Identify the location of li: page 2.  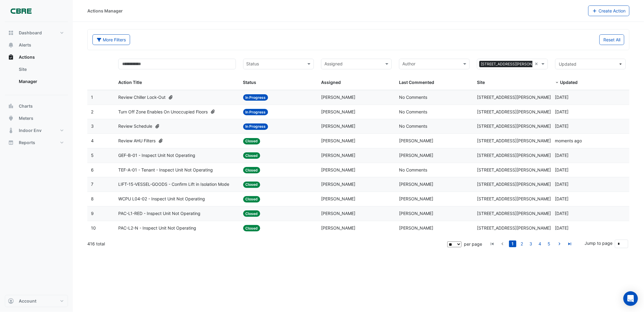
(522, 244).